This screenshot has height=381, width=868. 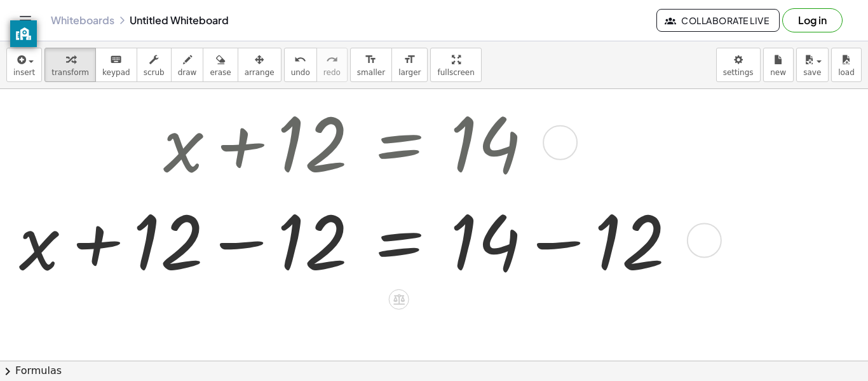 I want to click on span: insert, so click(x=24, y=72).